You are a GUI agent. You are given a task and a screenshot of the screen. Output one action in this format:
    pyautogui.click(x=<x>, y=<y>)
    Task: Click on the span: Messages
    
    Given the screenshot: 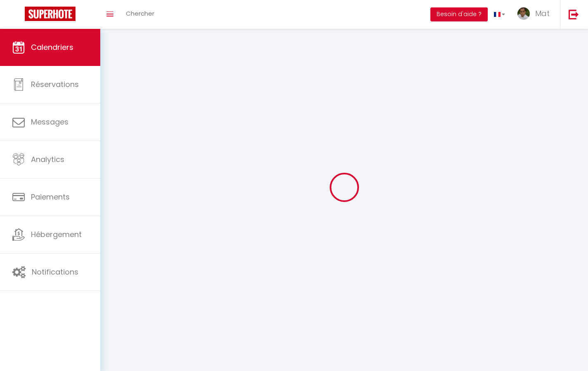 What is the action you would take?
    pyautogui.click(x=49, y=121)
    